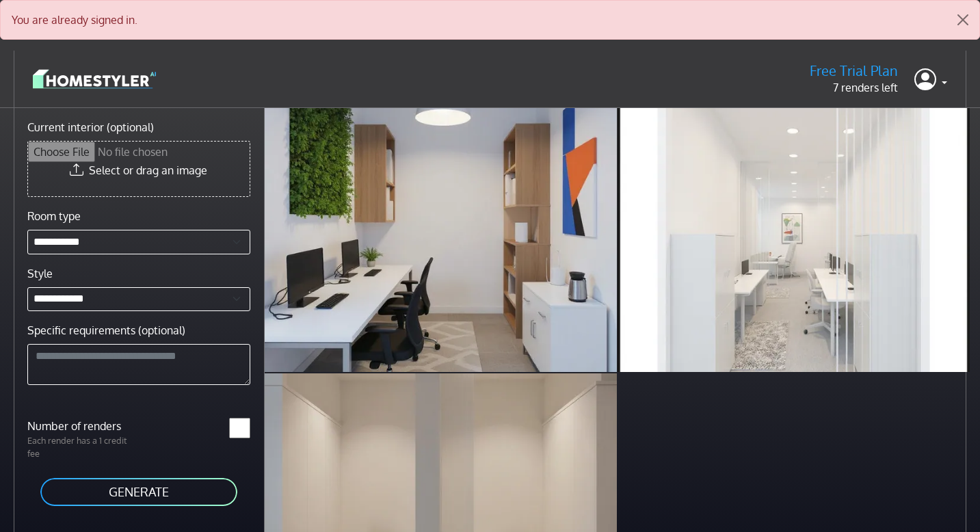 The width and height of the screenshot is (980, 532). Describe the element at coordinates (79, 447) in the screenshot. I see `p: Each render has a 1 credit fee` at that location.